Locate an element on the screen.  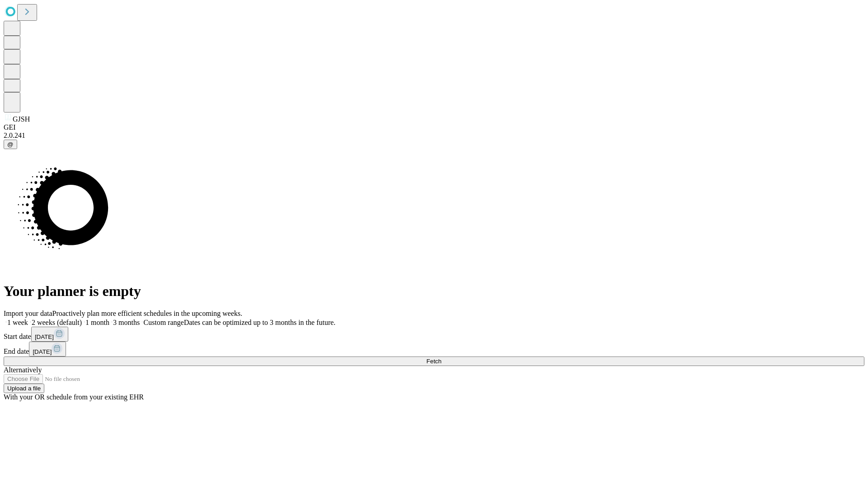
span: Proactively plan more efficient schedules in the upcoming weeks. is located at coordinates (148, 313).